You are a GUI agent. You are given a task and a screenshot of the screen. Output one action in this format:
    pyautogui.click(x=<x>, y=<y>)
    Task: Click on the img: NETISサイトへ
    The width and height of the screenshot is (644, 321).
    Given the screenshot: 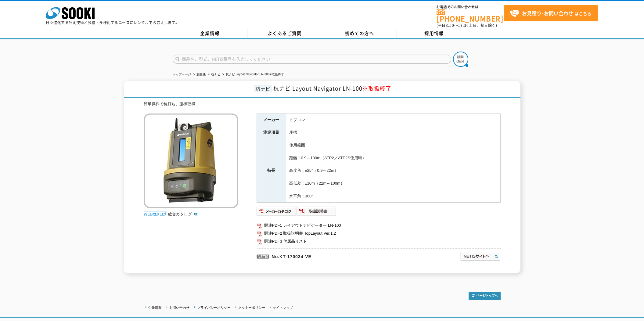 What is the action you would take?
    pyautogui.click(x=480, y=256)
    